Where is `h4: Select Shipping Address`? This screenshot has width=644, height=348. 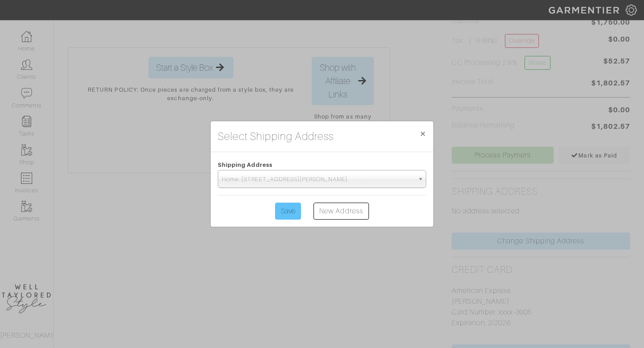 h4: Select Shipping Address is located at coordinates (275, 136).